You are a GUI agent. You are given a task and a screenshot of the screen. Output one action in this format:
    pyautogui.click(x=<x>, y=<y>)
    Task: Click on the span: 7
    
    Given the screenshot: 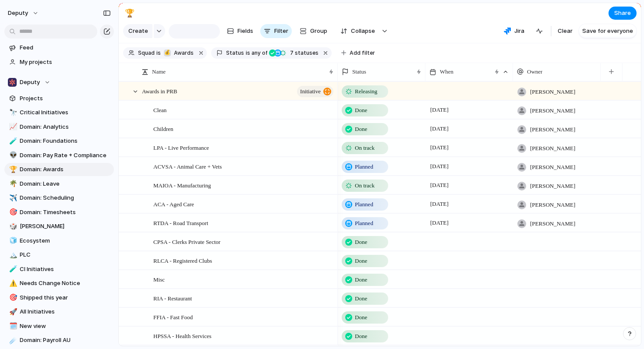 What is the action you would take?
    pyautogui.click(x=290, y=52)
    